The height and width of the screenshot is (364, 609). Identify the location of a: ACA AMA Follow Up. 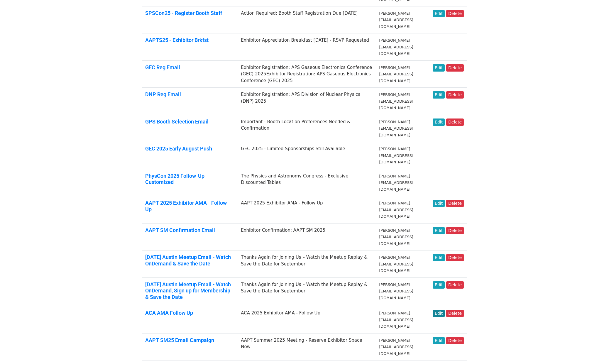
(169, 313).